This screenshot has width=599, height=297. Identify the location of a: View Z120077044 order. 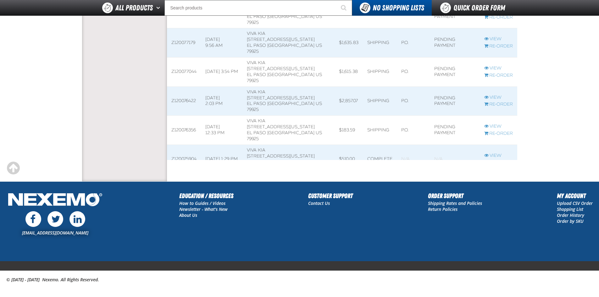
(499, 68).